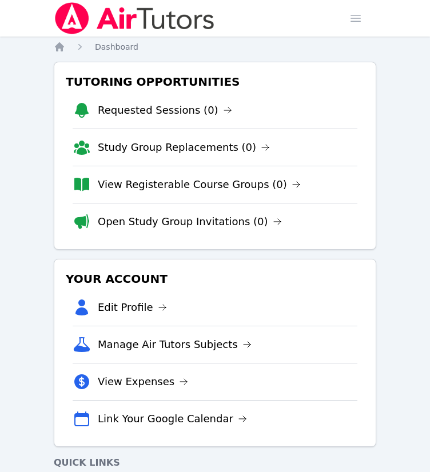 The image size is (430, 472). I want to click on img: Air Tutors, so click(134, 18).